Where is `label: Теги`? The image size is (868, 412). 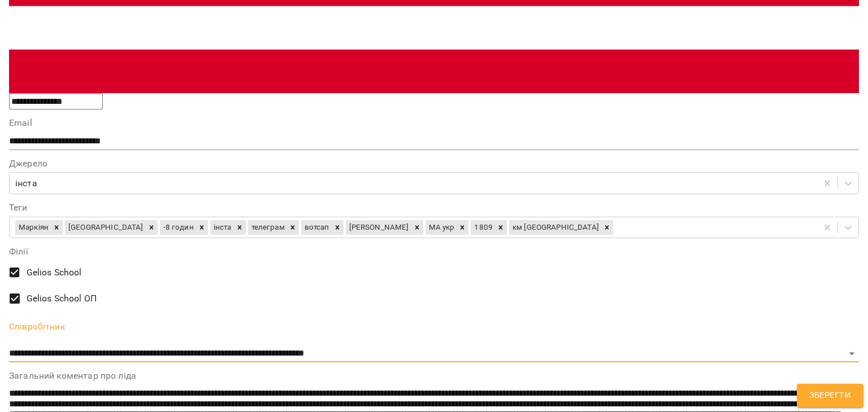 label: Теги is located at coordinates (434, 208).